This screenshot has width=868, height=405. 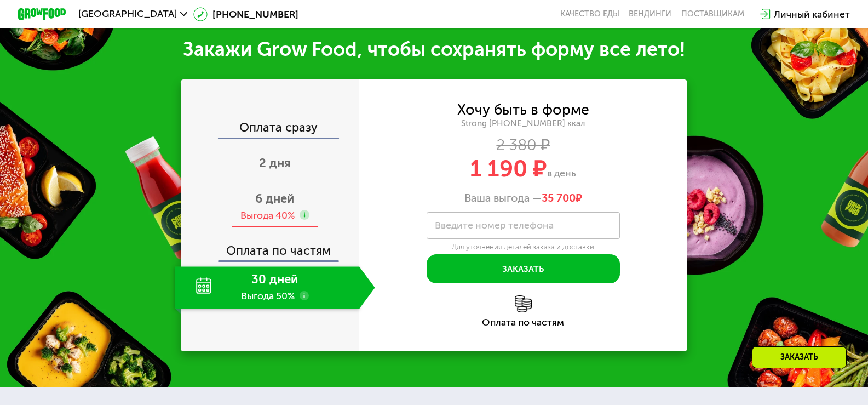 What do you see at coordinates (267, 216) in the screenshot?
I see `div: Выгода 40%` at bounding box center [267, 216].